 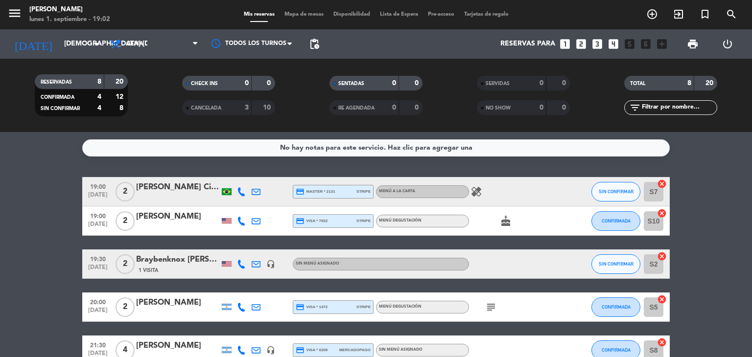 I want to click on span: 21:30, so click(x=98, y=345).